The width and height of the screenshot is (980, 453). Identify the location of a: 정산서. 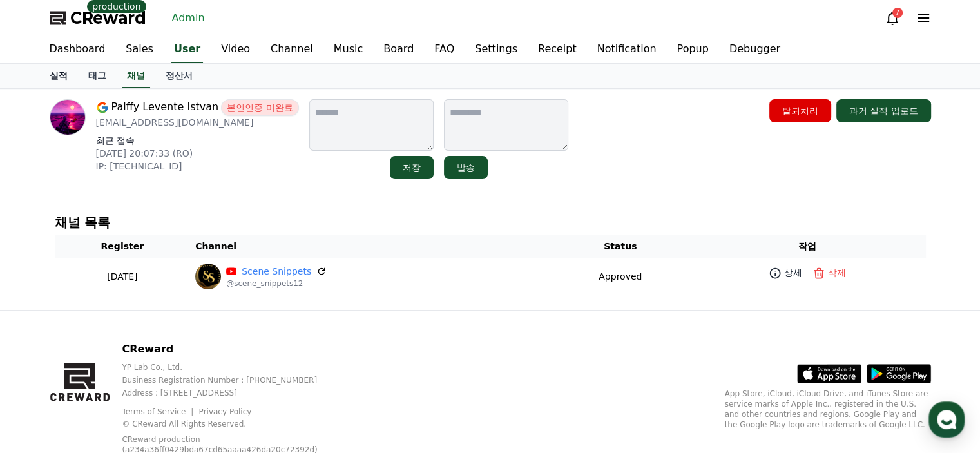
(179, 76).